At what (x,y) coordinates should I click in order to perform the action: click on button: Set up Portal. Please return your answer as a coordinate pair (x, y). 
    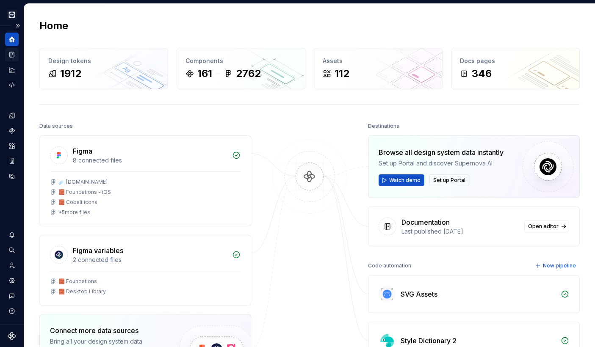
    Looking at the image, I should click on (450, 180).